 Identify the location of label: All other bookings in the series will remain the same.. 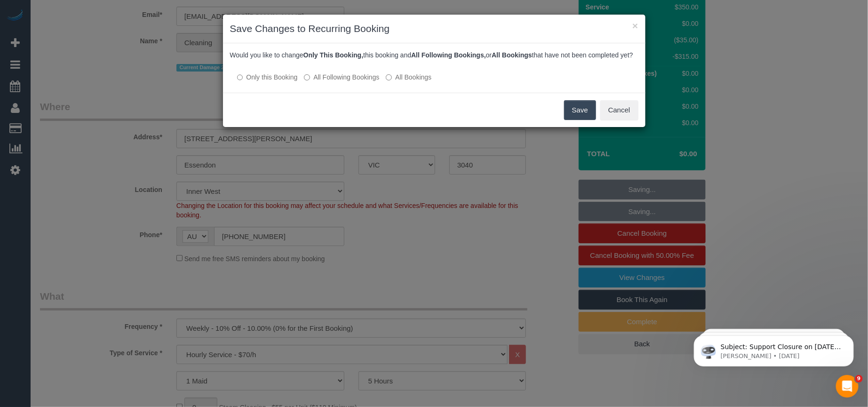
(267, 77).